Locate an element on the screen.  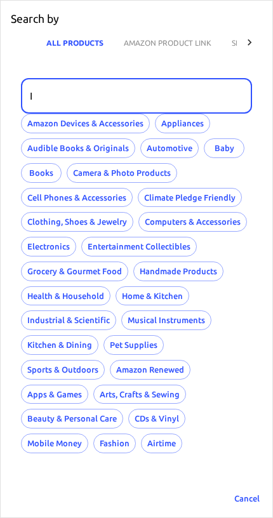
button: Entertainment Collectibles is located at coordinates (139, 246).